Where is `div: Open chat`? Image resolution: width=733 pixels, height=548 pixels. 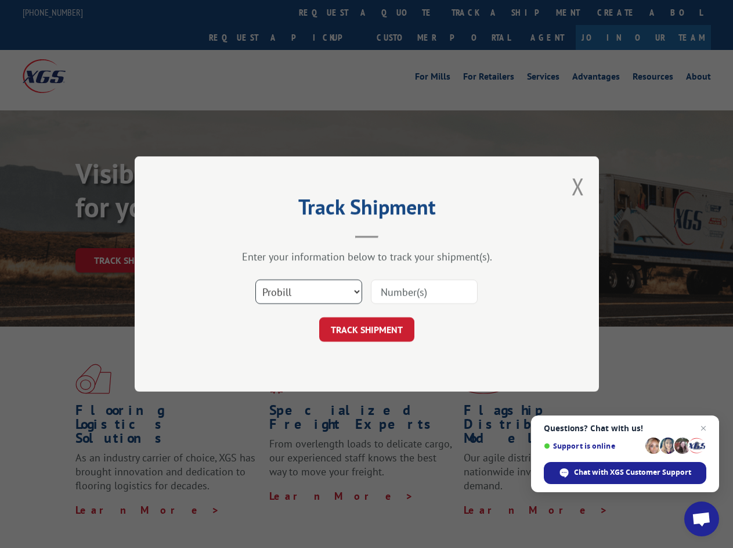
div: Open chat is located at coordinates (702, 519).